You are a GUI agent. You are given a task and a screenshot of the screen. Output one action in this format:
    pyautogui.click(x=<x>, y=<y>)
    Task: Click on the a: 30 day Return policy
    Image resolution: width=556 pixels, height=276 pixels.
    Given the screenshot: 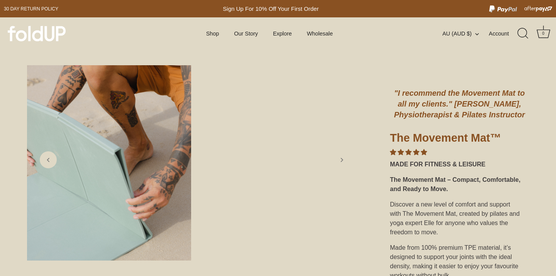 What is the action you would take?
    pyautogui.click(x=31, y=9)
    